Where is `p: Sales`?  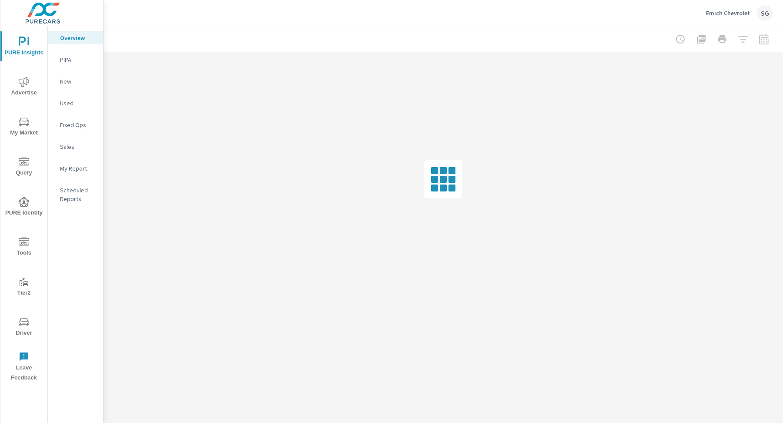
p: Sales is located at coordinates (78, 147).